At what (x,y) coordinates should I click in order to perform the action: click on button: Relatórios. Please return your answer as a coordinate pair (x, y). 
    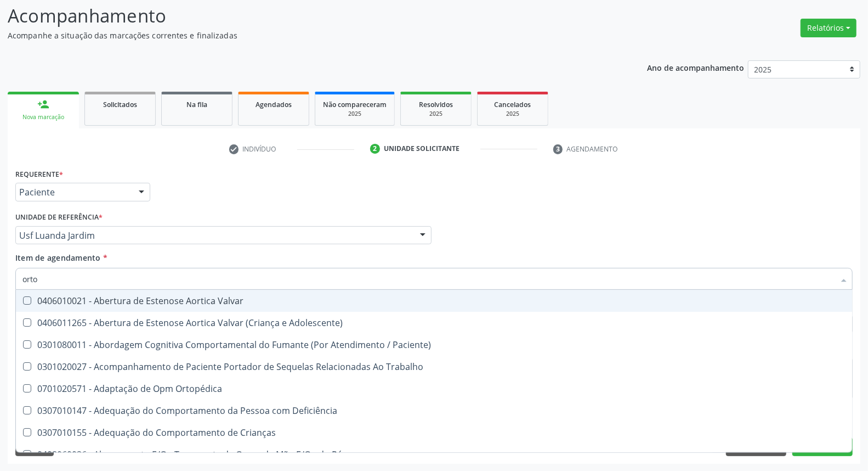
    Looking at the image, I should click on (829, 28).